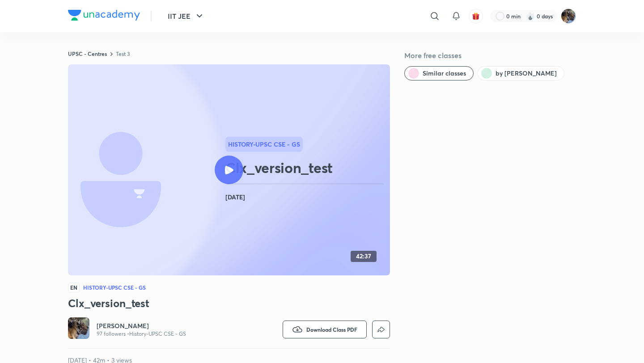  What do you see at coordinates (114, 287) in the screenshot?
I see `h4: History-UPSC CSE - GS` at bounding box center [114, 287].